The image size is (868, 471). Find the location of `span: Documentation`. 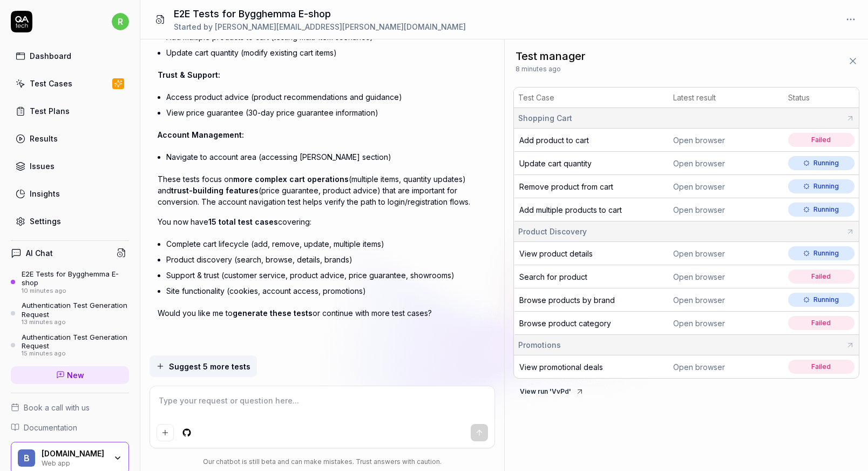

span: Documentation is located at coordinates (50, 427).